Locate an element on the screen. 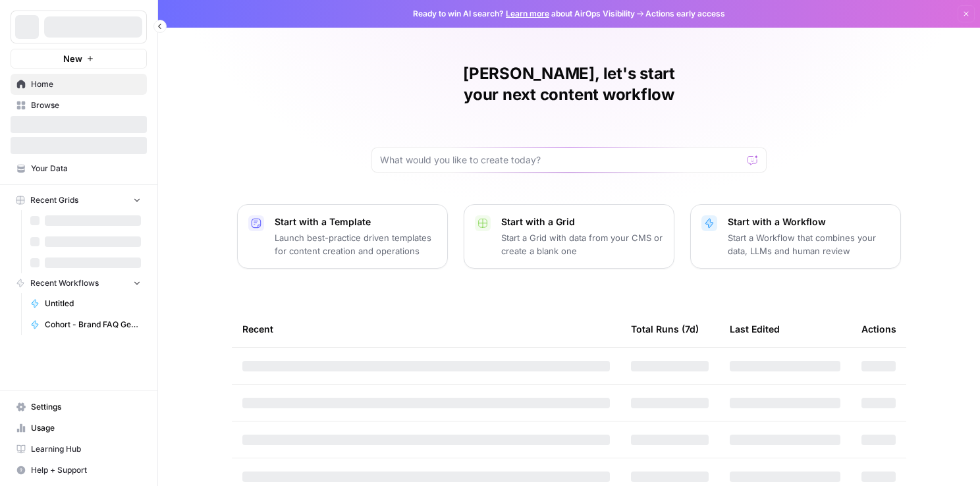 This screenshot has height=486, width=980. a: Your Data is located at coordinates (79, 169).